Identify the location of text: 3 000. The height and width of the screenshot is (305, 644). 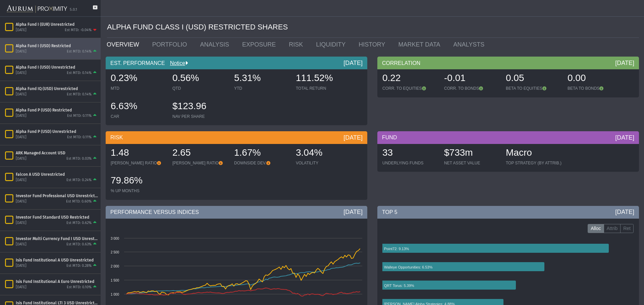
(115, 238).